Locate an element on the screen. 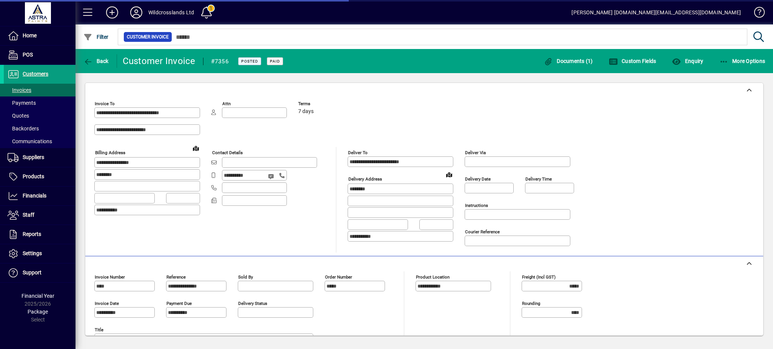 The height and width of the screenshot is (349, 773). button: Filter is located at coordinates (96, 37).